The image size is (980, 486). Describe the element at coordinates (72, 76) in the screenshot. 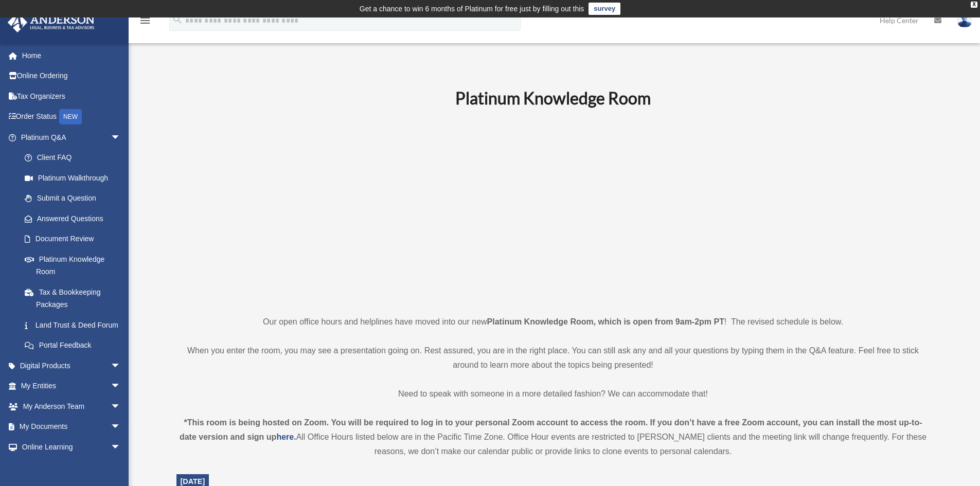

I see `a: Online Ordering` at that location.